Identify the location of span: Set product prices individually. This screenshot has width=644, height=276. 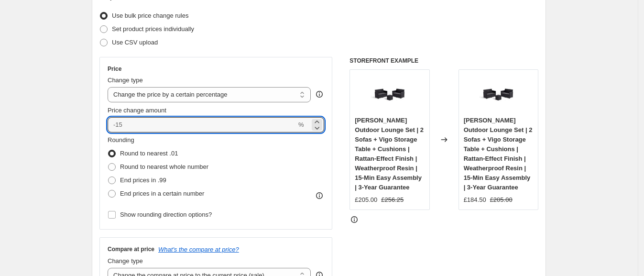
(153, 29).